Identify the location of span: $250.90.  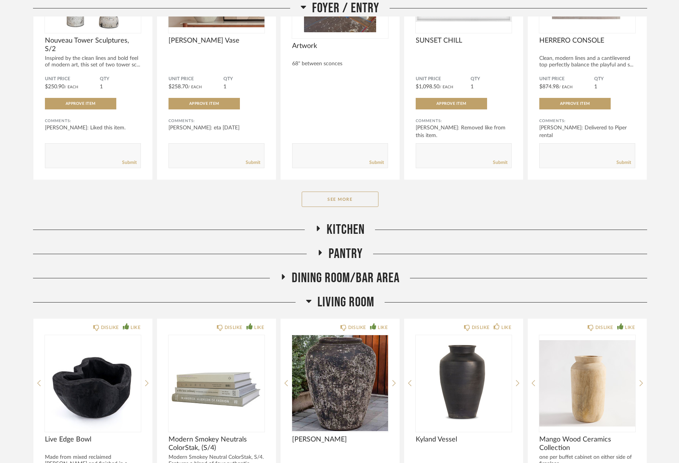
(55, 87).